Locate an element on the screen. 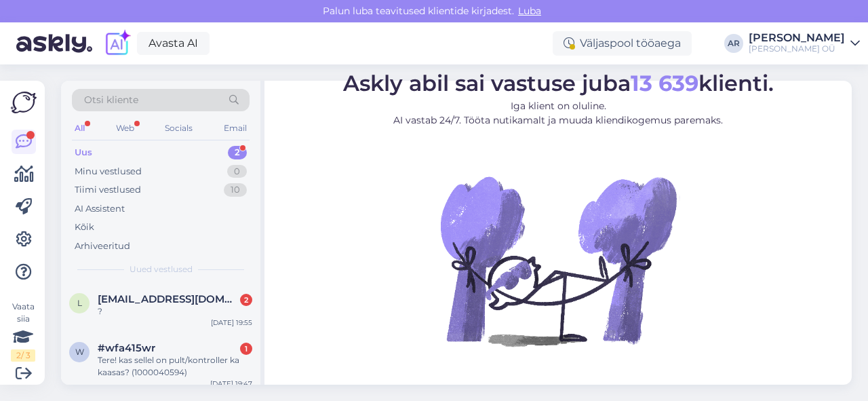  div: 1 is located at coordinates (246, 348).